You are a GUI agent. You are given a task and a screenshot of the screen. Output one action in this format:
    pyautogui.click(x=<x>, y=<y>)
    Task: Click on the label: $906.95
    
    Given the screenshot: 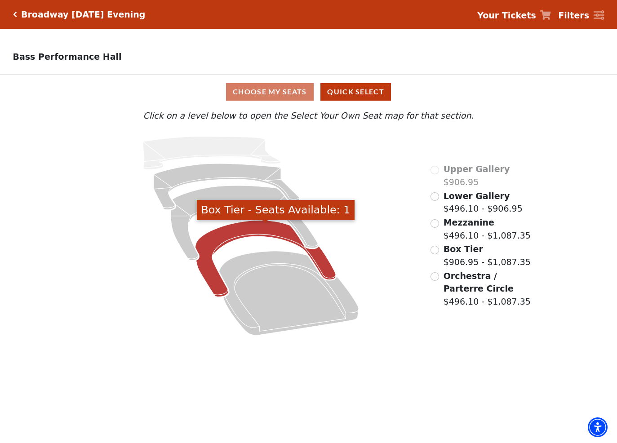 What is the action you would take?
    pyautogui.click(x=477, y=175)
    